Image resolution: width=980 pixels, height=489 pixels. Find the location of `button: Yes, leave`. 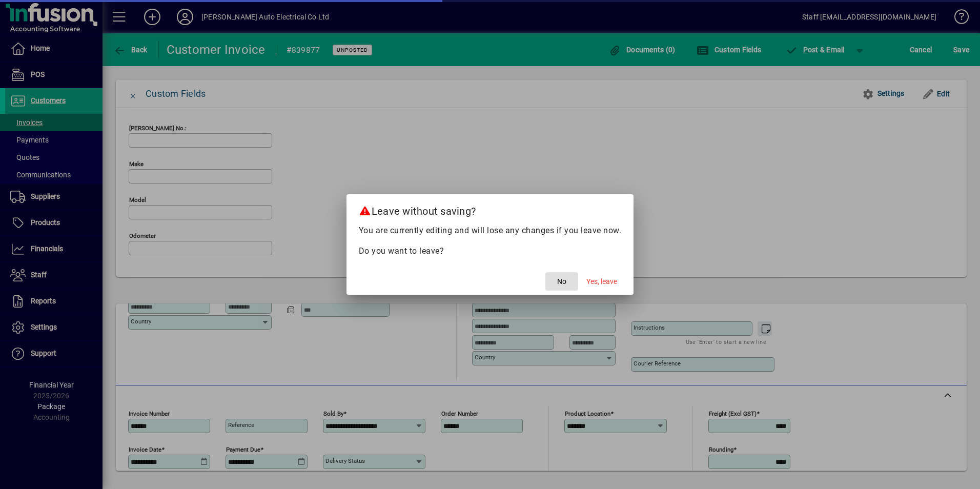

button: Yes, leave is located at coordinates (602, 281).